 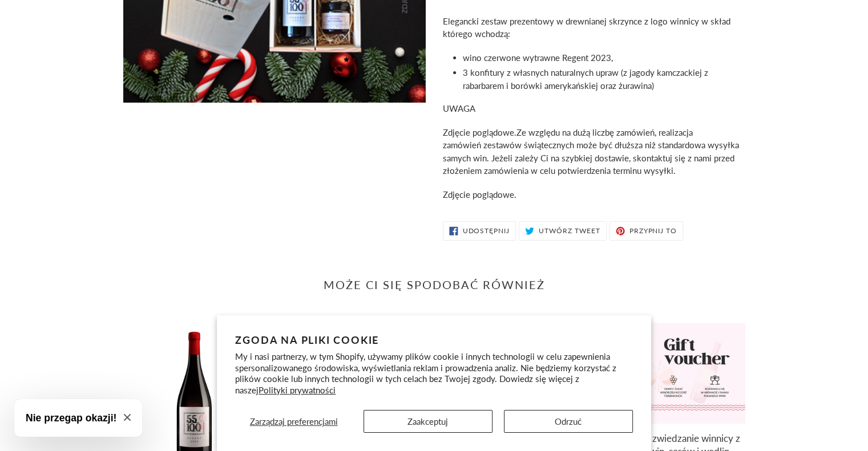 What do you see at coordinates (653, 231) in the screenshot?
I see `span: Przypnij to` at bounding box center [653, 231].